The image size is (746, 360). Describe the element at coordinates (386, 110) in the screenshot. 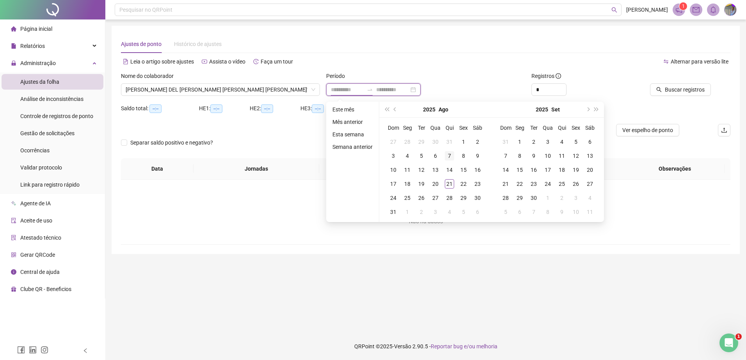

I see `button: super-prev-year` at that location.